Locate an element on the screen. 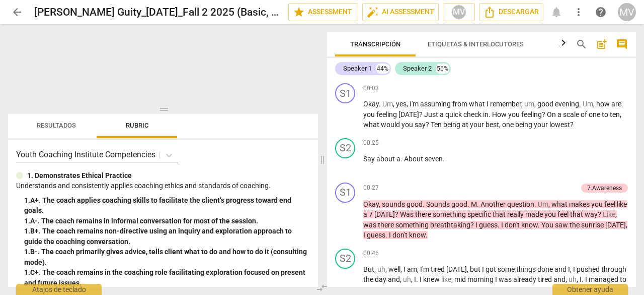  div: 7.Awareness is located at coordinates (605, 188).